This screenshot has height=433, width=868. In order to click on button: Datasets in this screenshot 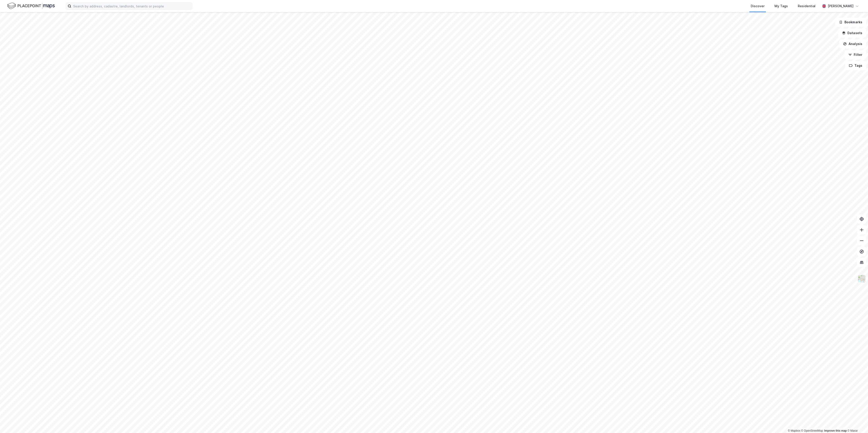, I will do `click(852, 33)`.